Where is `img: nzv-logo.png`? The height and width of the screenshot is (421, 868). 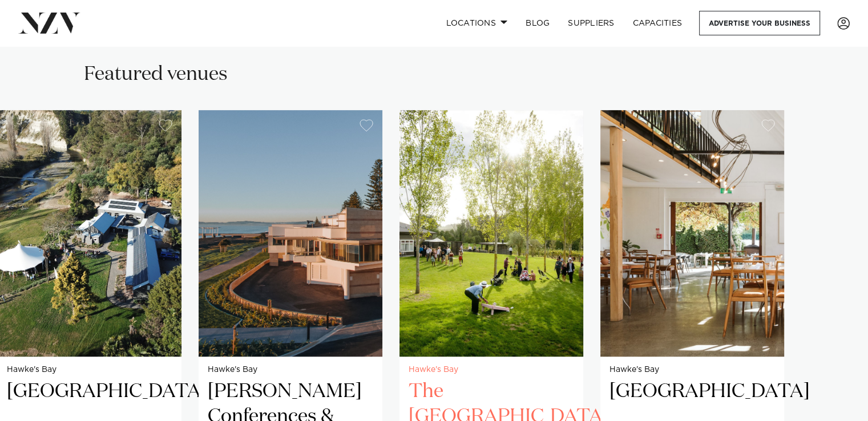 img: nzv-logo.png is located at coordinates (49, 23).